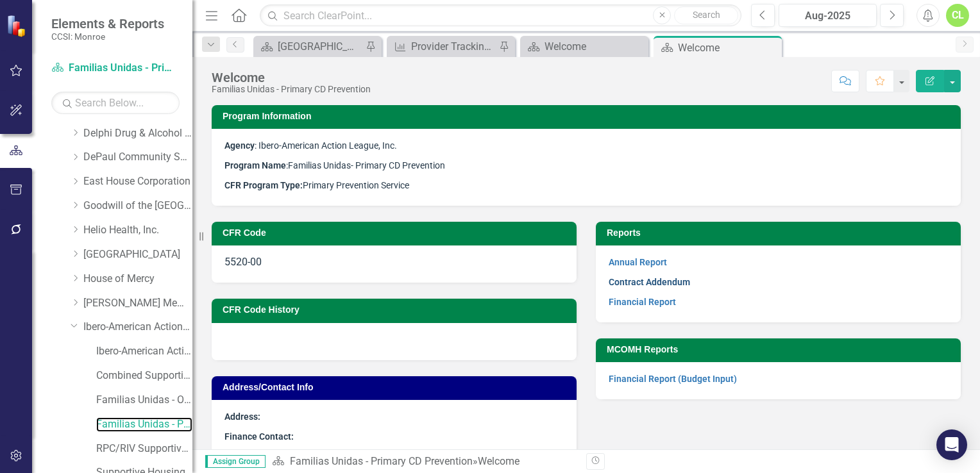  What do you see at coordinates (454, 47) in the screenshot?
I see `div: Provider Tracking (Multi-view)` at bounding box center [454, 47].